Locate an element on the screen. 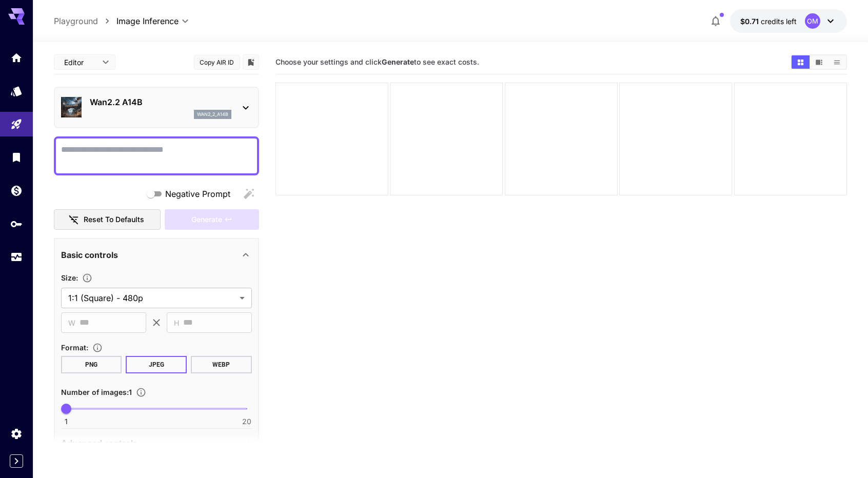 The height and width of the screenshot is (478, 868). button: WEBP is located at coordinates (221, 365).